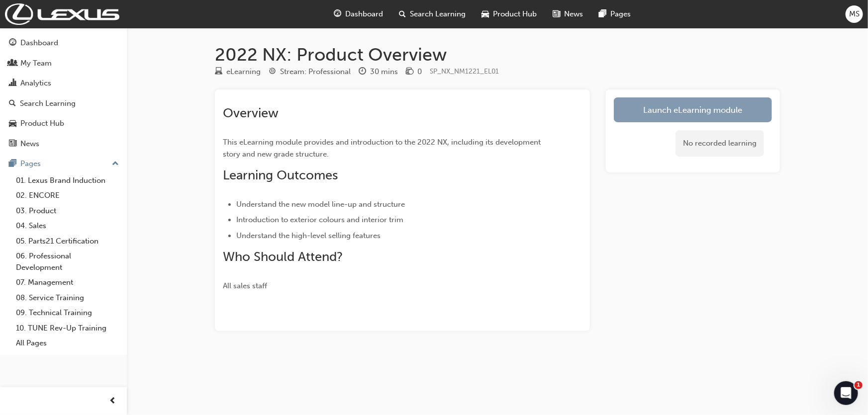  I want to click on a: pages-iconPages, so click(615, 14).